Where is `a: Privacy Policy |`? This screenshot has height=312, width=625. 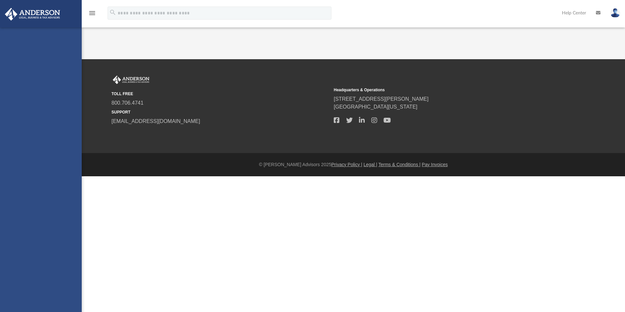 a: Privacy Policy | is located at coordinates (347, 165).